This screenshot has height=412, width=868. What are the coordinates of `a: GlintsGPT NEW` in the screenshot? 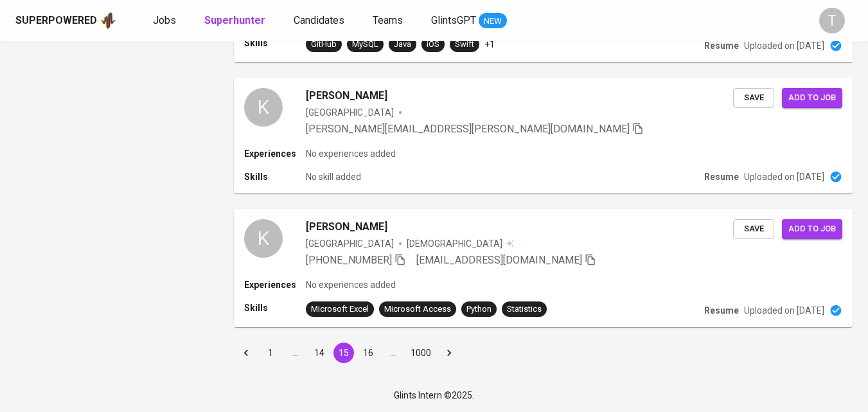 It's located at (469, 21).